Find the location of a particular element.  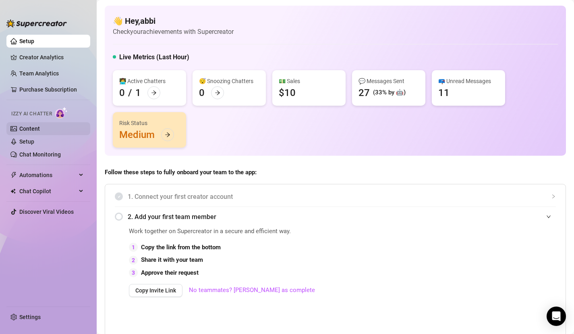

span: Work together on Supercreator in a secure and efficient way. is located at coordinates (252, 231).